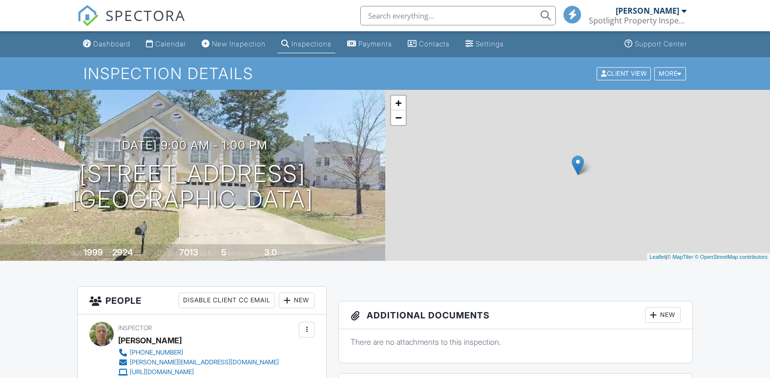 This screenshot has height=378, width=770. I want to click on a: Support Center, so click(656, 44).